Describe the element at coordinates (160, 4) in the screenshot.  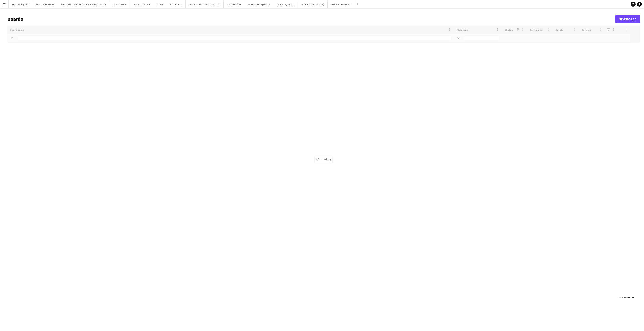
I see `button: BTWN` at that location.